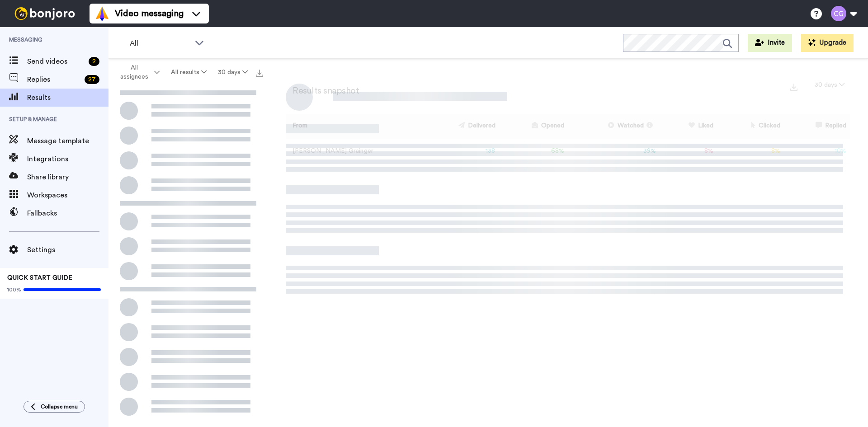 The height and width of the screenshot is (427, 868). I want to click on span: All assignees, so click(134, 72).